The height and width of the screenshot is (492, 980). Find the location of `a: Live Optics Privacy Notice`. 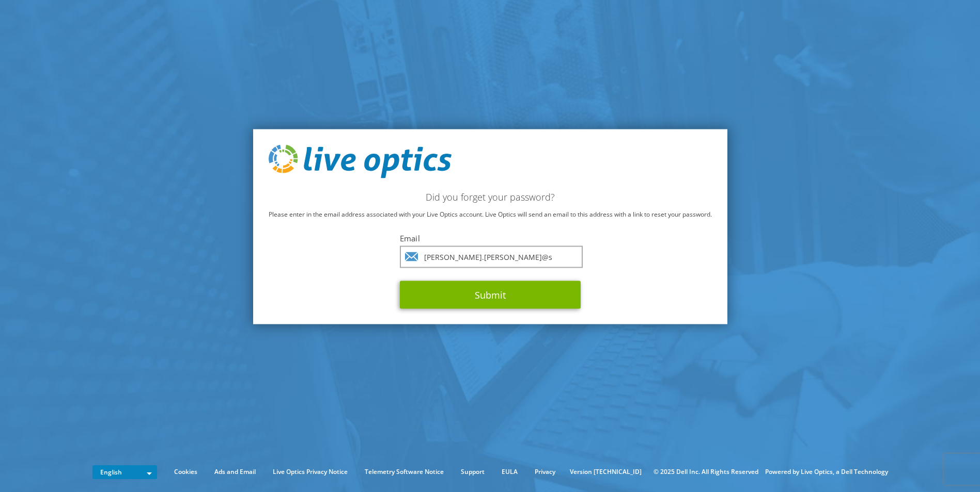

a: Live Optics Privacy Notice is located at coordinates (309, 473).